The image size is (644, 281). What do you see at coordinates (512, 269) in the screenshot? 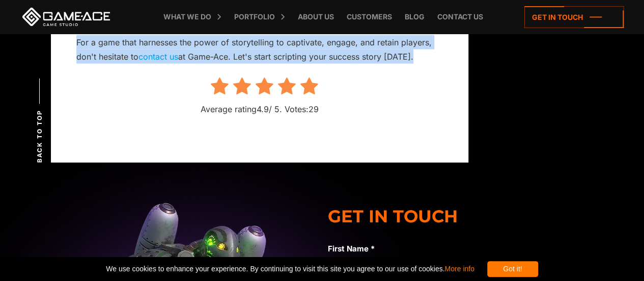
I see `div: Got it!` at bounding box center [512, 269].